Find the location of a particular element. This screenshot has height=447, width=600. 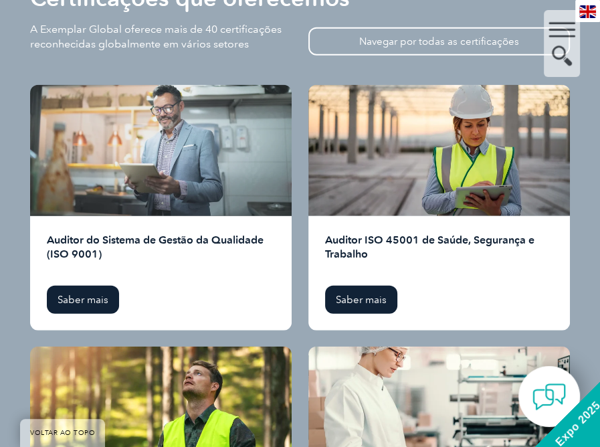

img: contact-chat.png is located at coordinates (549, 397).